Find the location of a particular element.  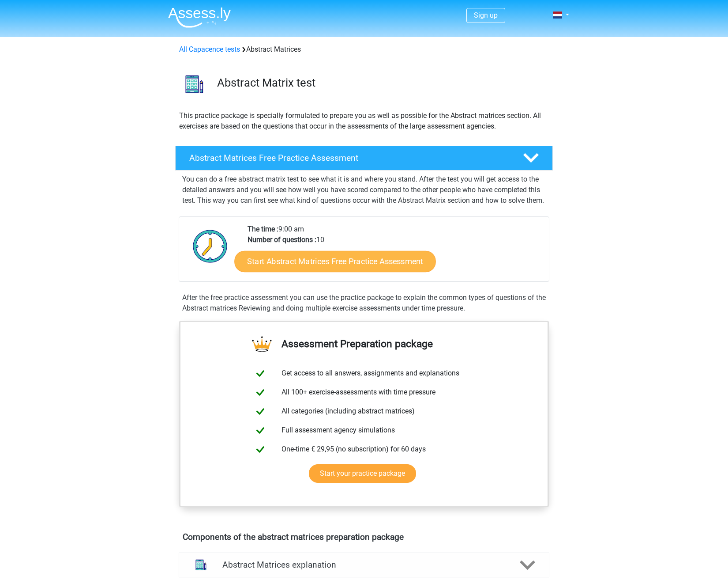

img: Clock and clock is located at coordinates (210, 246).